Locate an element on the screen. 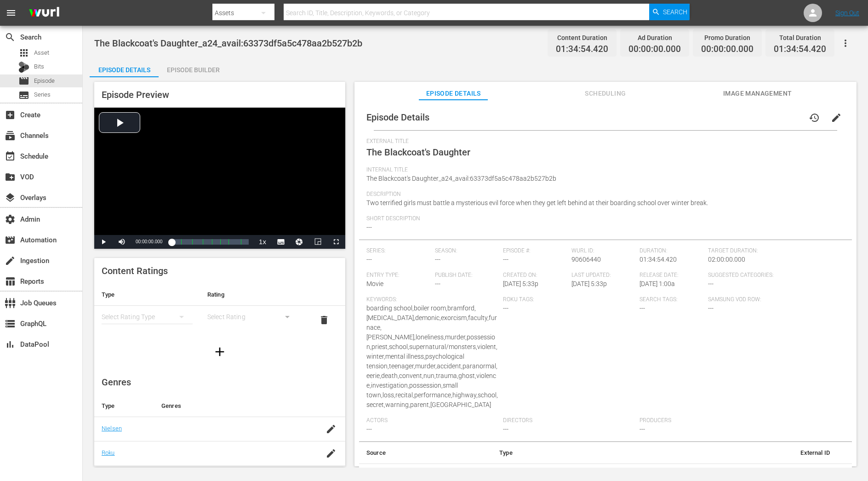 The image size is (868, 481). table: simple table is located at coordinates (220, 309).